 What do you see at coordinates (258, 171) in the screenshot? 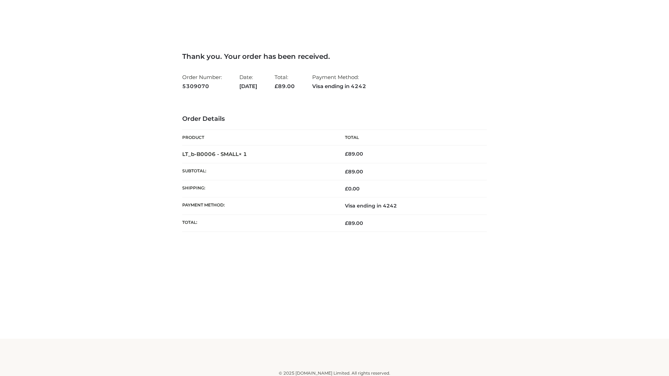
I see `th: Subtotal:` at bounding box center [258, 171].